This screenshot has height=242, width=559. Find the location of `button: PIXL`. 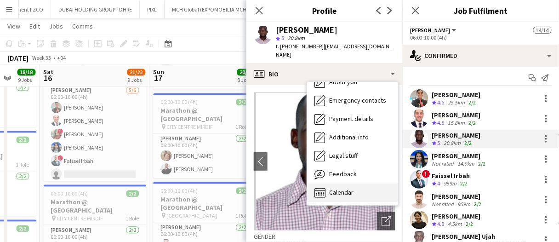

button: PIXL is located at coordinates (152, 9).